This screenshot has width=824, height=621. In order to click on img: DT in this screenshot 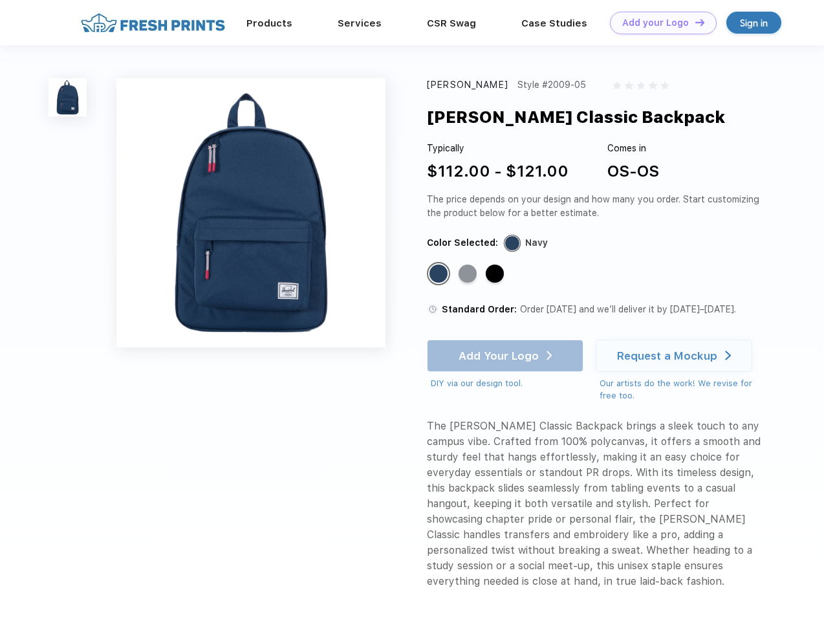, I will do `click(700, 22)`.